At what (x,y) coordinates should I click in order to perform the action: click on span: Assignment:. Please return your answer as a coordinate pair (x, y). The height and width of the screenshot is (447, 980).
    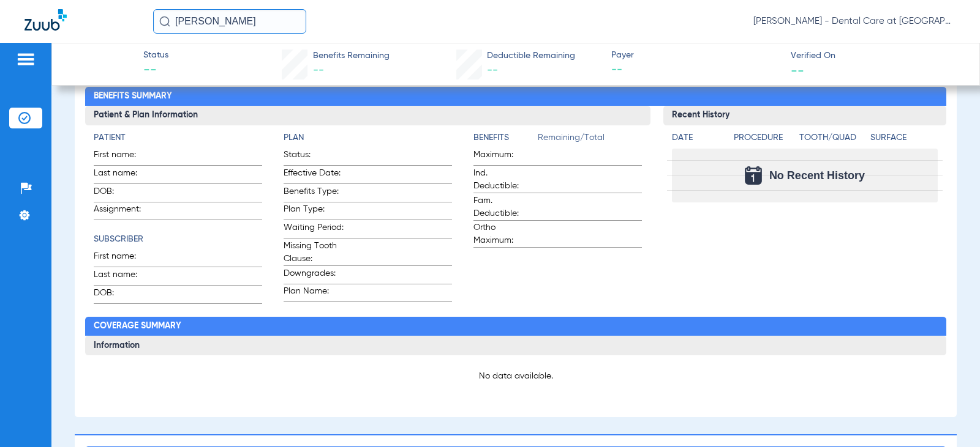
    Looking at the image, I should click on (124, 211).